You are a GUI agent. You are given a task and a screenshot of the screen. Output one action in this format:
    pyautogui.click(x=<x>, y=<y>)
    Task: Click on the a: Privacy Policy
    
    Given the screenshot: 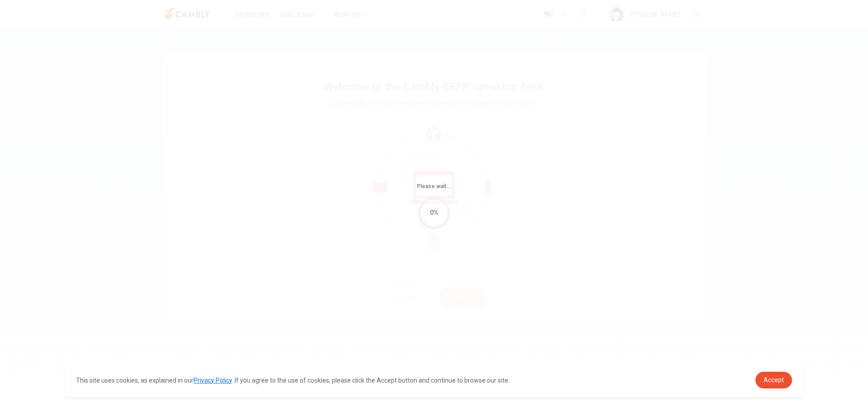 What is the action you would take?
    pyautogui.click(x=212, y=380)
    